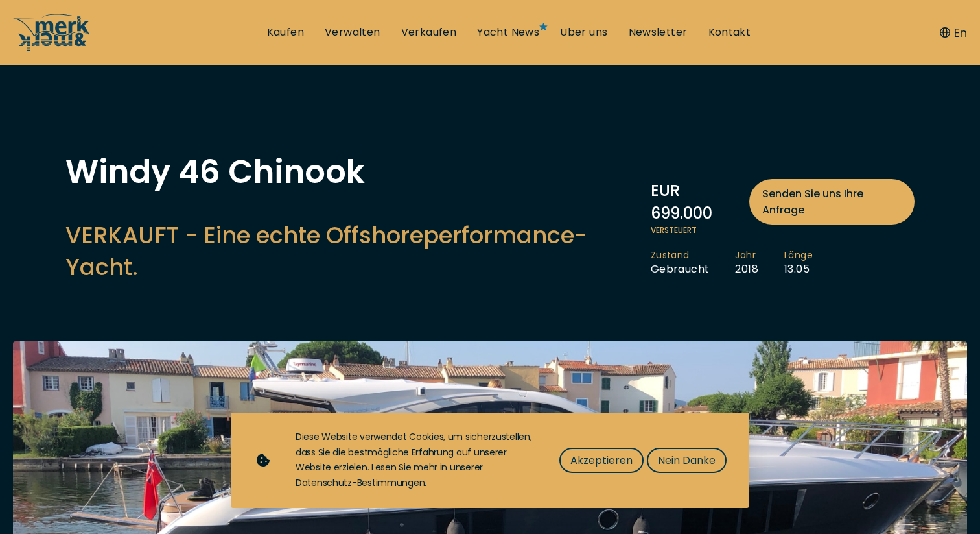 Image resolution: width=980 pixels, height=534 pixels. I want to click on div: Diese Website verwendet Cookies, um sicherzustellen, dass Sie die bestmögliche Erfahrung auf unse..., so click(414, 460).